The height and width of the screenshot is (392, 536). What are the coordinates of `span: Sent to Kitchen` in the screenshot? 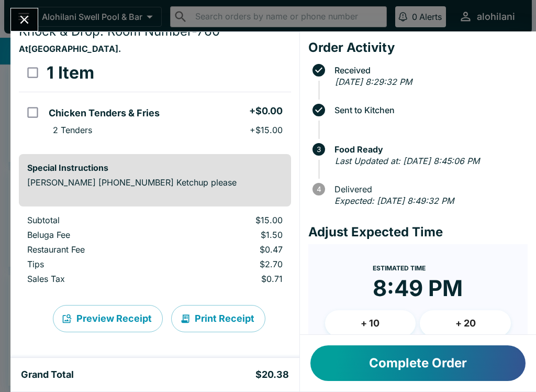 It's located at (428, 110).